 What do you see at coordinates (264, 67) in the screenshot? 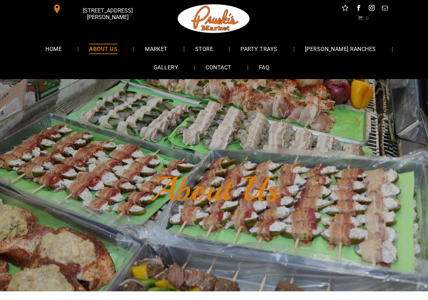
I see `a: FAQ` at bounding box center [264, 67].